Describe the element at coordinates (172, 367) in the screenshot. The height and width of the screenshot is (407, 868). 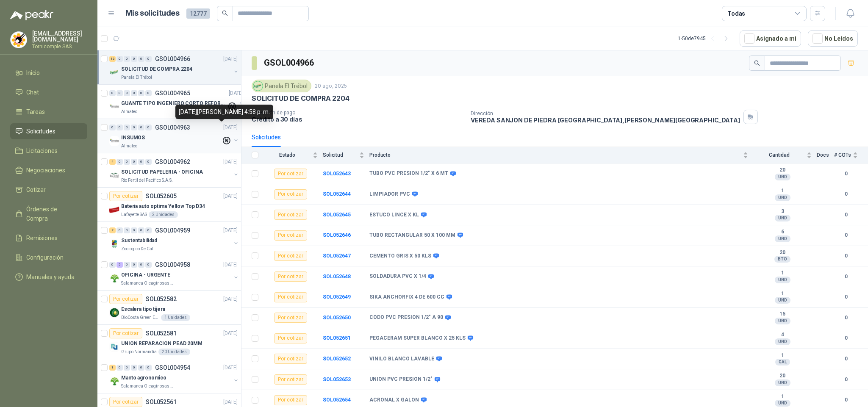
I see `p: GSOL004954` at that location.